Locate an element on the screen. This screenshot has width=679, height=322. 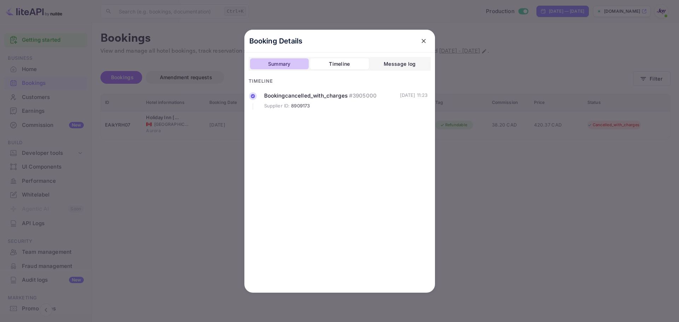
span: 8909173 is located at coordinates (300, 106).